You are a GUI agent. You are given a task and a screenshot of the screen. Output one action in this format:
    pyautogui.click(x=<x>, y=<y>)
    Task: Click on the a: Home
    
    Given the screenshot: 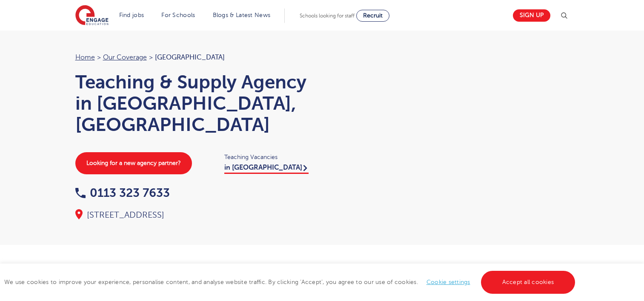 What is the action you would take?
    pyautogui.click(x=85, y=57)
    